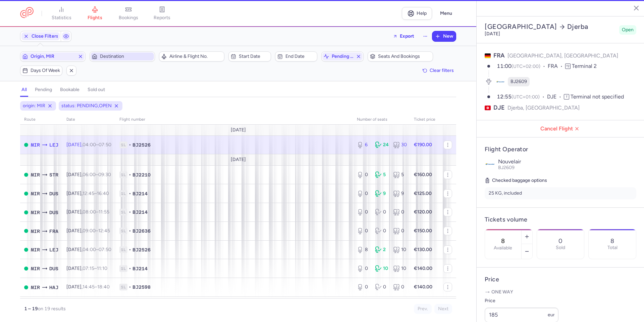 The height and width of the screenshot is (322, 644). I want to click on span: Open, so click(628, 30).